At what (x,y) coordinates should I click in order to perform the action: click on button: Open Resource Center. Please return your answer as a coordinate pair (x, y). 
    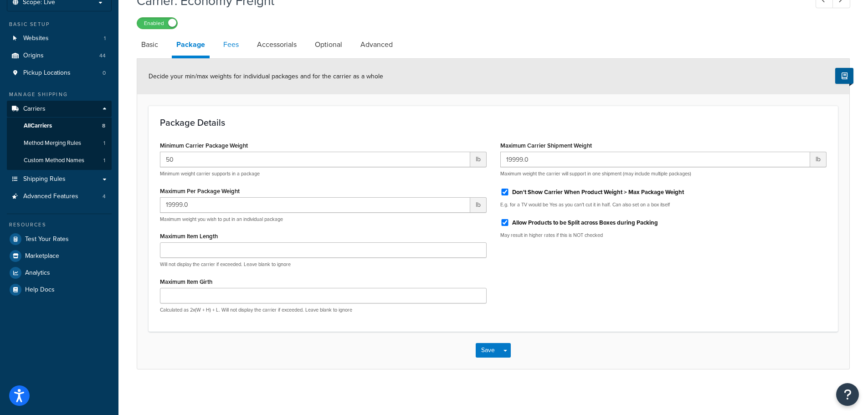
    Looking at the image, I should click on (847, 394).